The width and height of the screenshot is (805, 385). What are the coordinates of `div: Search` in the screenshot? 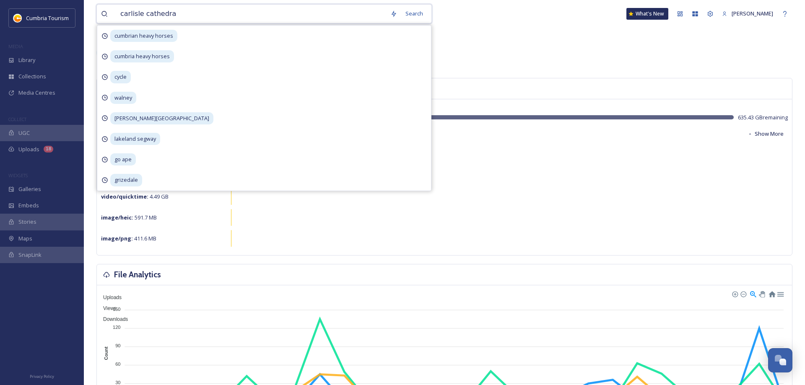 It's located at (414, 13).